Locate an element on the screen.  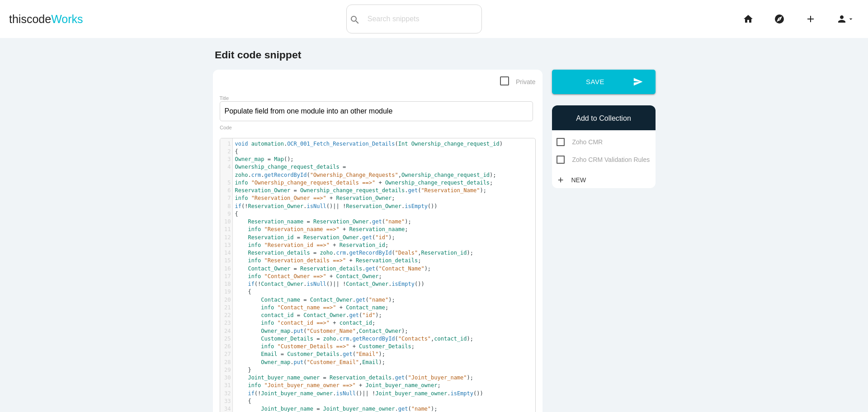
div: 18 is located at coordinates (226, 284).